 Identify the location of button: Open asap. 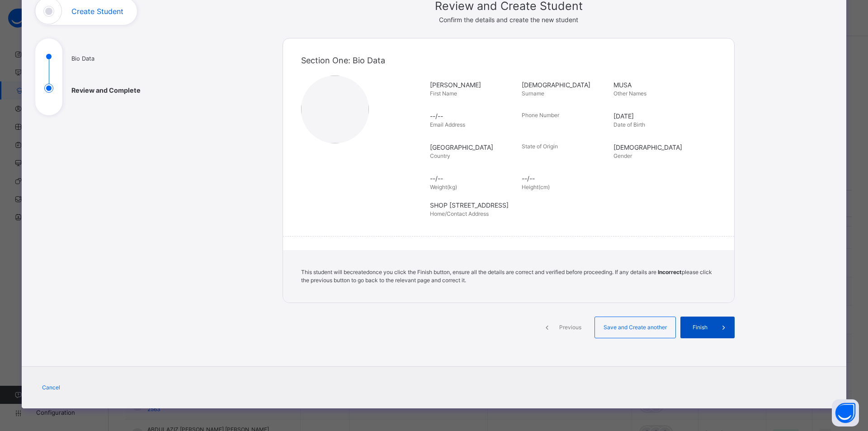
(846, 412).